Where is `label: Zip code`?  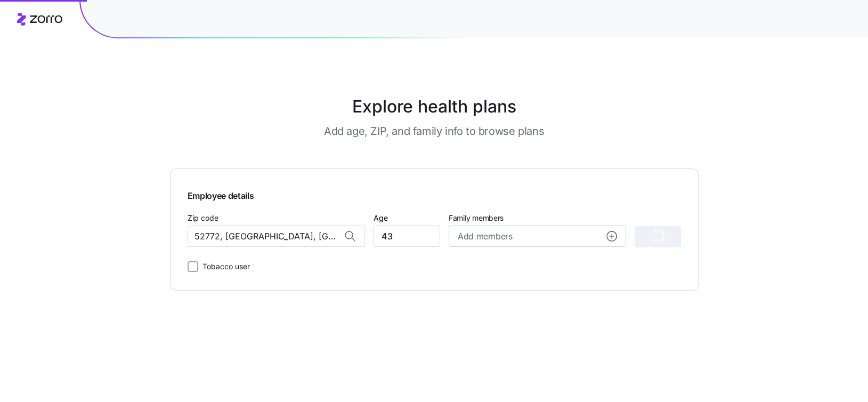
label: Zip code is located at coordinates (203, 218).